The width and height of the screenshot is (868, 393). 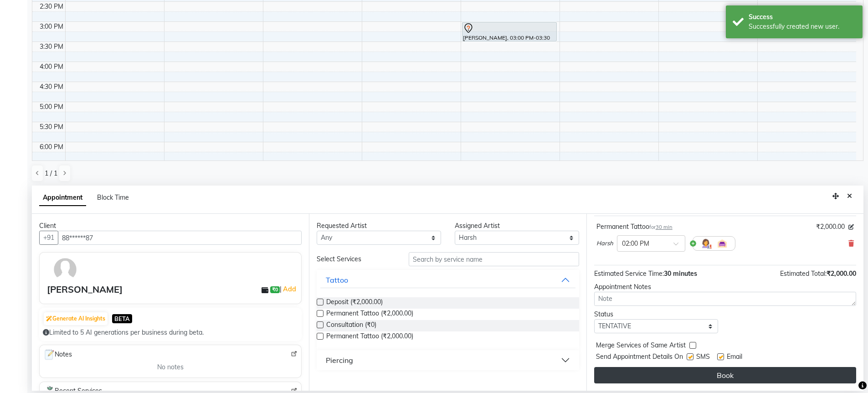 What do you see at coordinates (494, 259) in the screenshot?
I see `input: Search by service name` at bounding box center [494, 259].